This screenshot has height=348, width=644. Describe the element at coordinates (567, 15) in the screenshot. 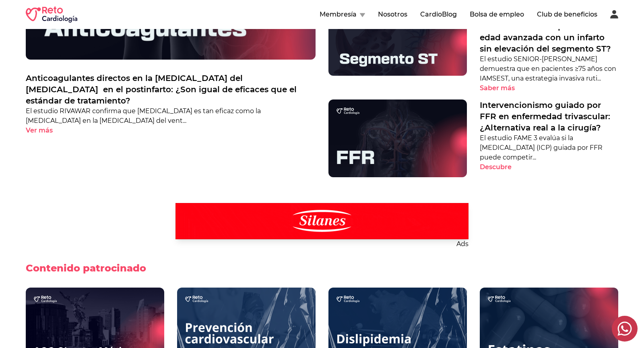

I see `a: Club de beneficios` at that location.